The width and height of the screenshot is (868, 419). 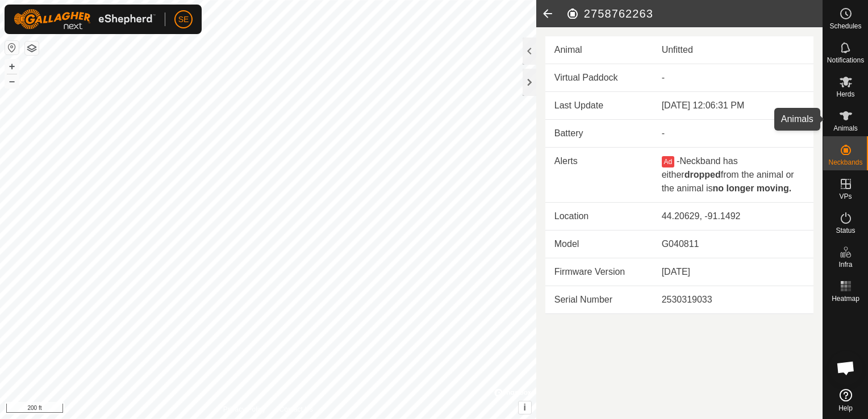 What do you see at coordinates (668, 162) in the screenshot?
I see `button: Ad` at bounding box center [668, 162].